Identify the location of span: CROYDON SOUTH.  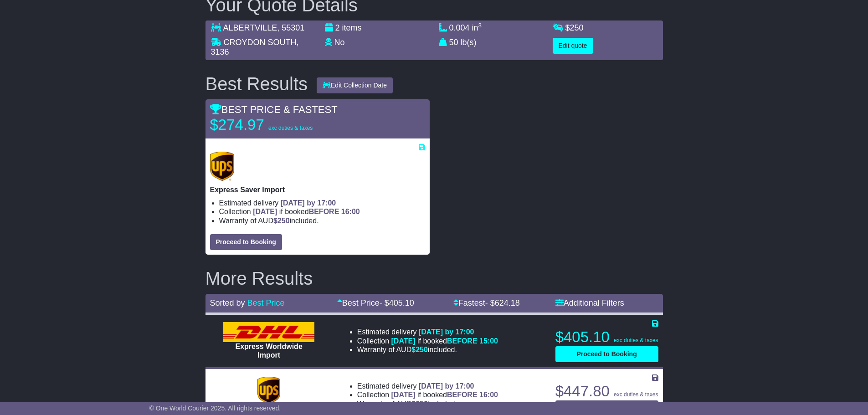
(260, 42).